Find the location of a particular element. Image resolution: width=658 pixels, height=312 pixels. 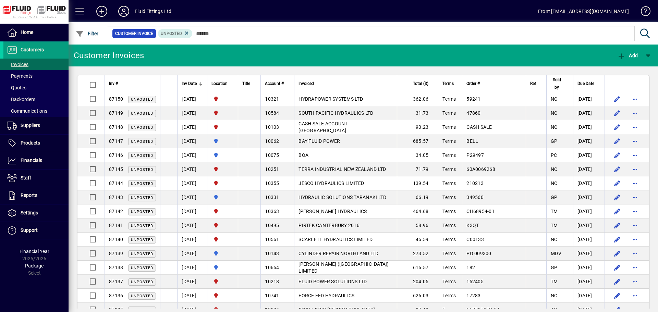

td: 362.06 is located at coordinates (418, 99).